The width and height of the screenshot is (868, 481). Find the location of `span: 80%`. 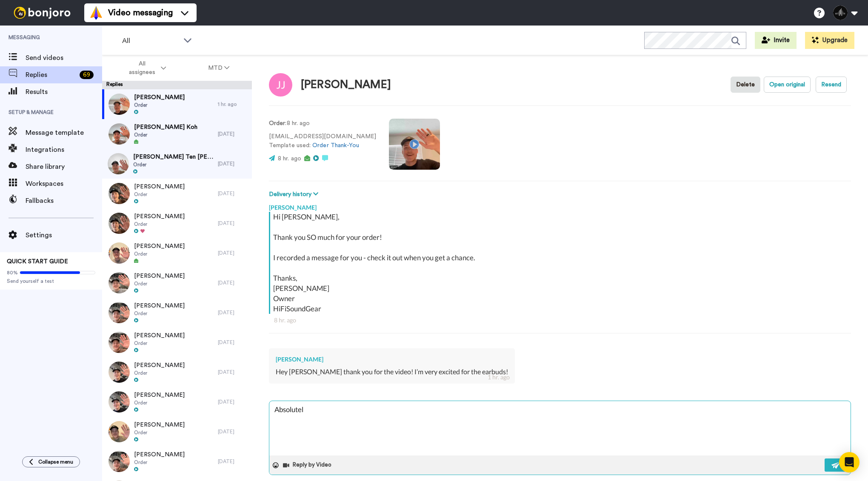

span: 80% is located at coordinates (12, 273).